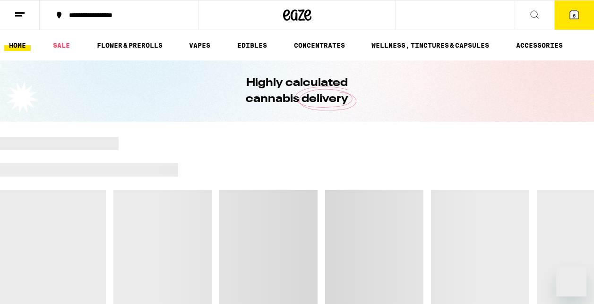 The image size is (594, 304). What do you see at coordinates (61, 45) in the screenshot?
I see `a: SALE` at bounding box center [61, 45].